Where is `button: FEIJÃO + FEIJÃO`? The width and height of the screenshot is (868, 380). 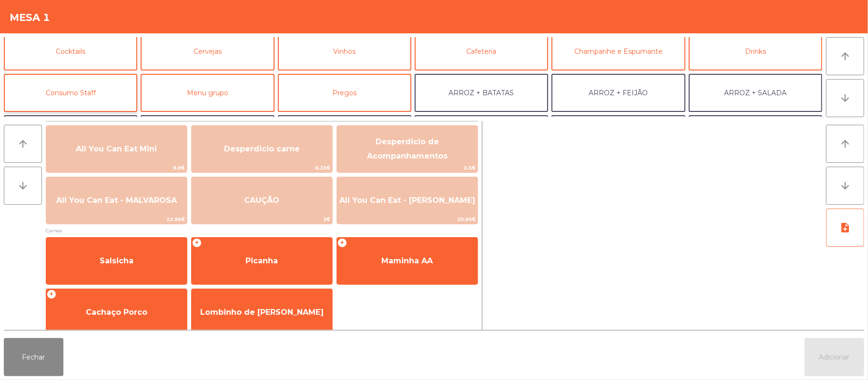
button: FEIJÃO + FEIJÃO is located at coordinates (755, 134).